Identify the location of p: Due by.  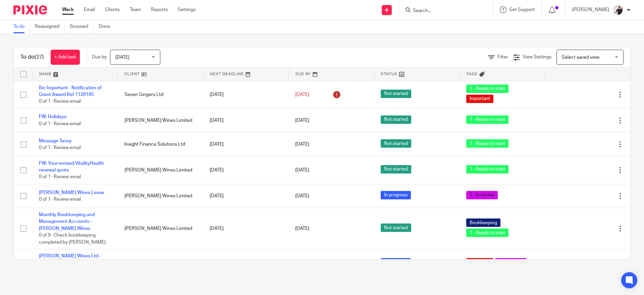
(100, 57).